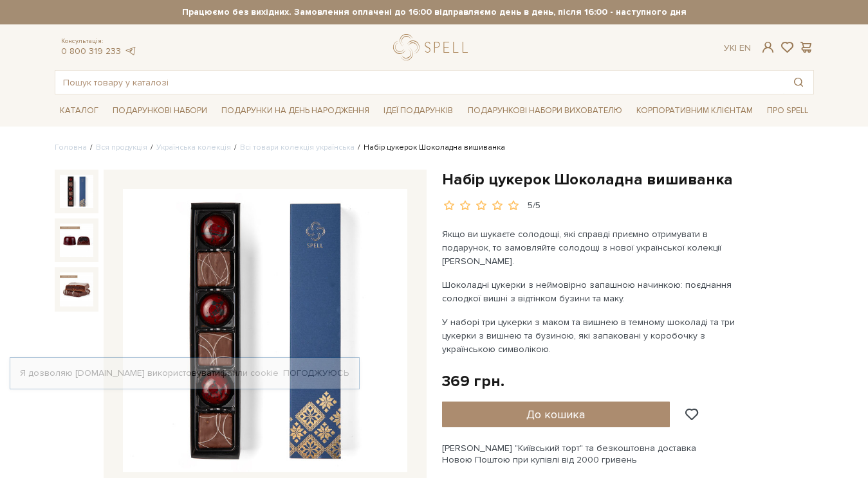 The width and height of the screenshot is (868, 478). I want to click on li: Набір цукерок Шоколадна вишиванка, so click(429, 148).